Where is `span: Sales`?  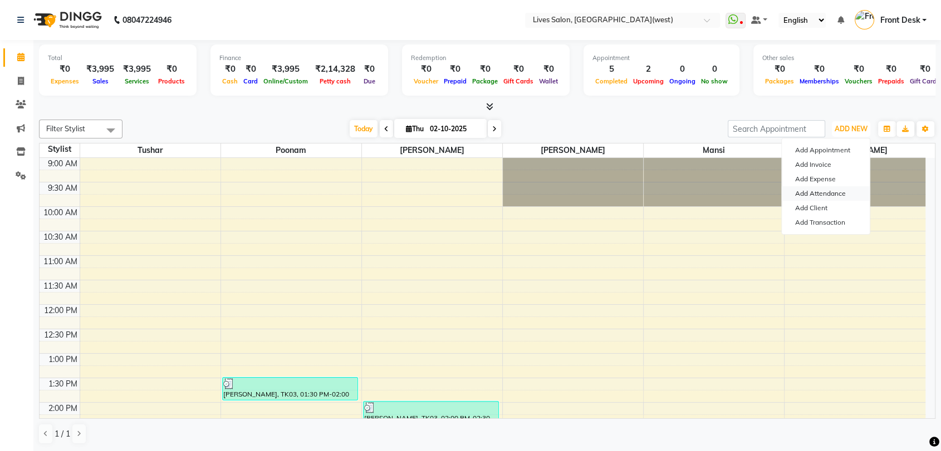
span: Sales is located at coordinates (100, 81).